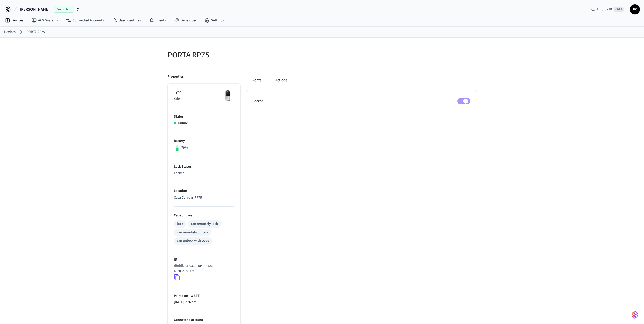  I want to click on a: ACS Systems, so click(44, 20).